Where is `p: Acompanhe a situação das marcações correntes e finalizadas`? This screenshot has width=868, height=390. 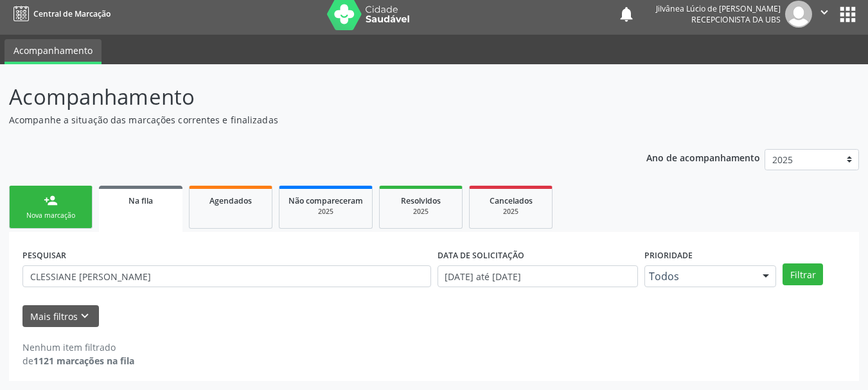 p: Acompanhe a situação das marcações correntes e finalizadas is located at coordinates (306, 119).